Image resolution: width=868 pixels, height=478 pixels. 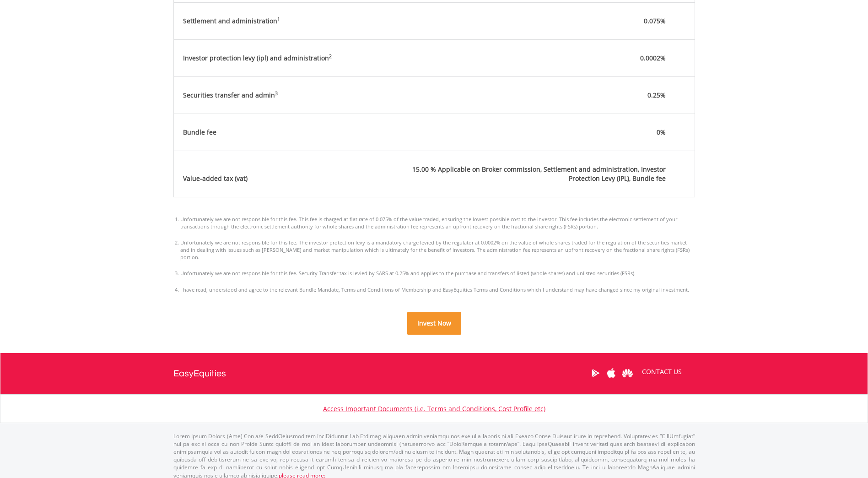 What do you see at coordinates (279, 20) in the screenshot?
I see `sup: 1` at bounding box center [279, 20].